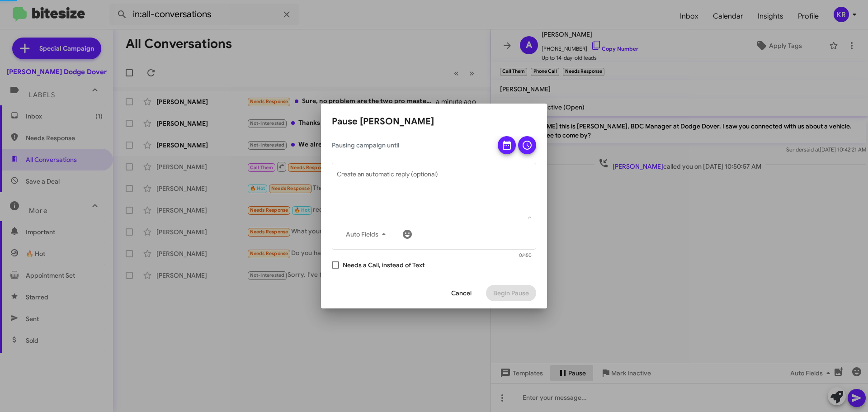 This screenshot has width=868, height=412. I want to click on button: Auto Fields, so click(368, 234).